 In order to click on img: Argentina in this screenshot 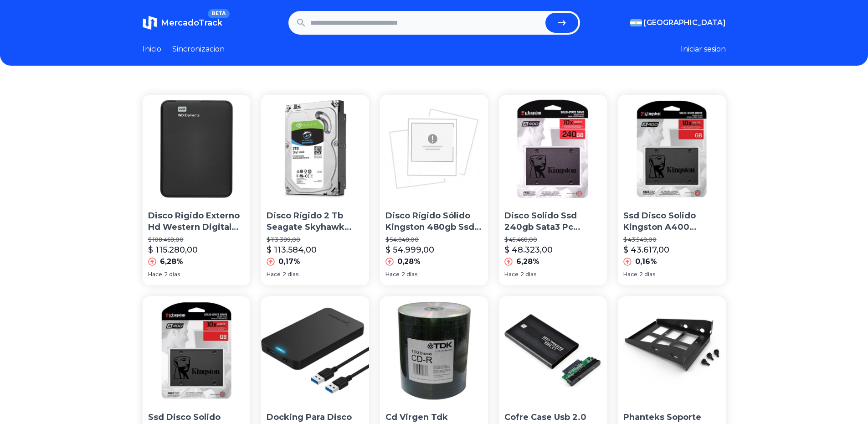, I will do `click(637, 23)`.